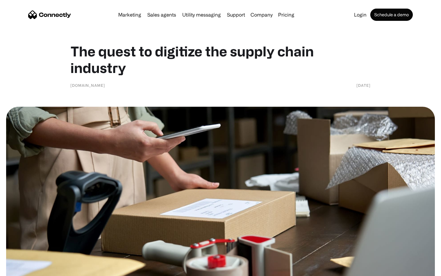 Image resolution: width=441 pixels, height=276 pixels. Describe the element at coordinates (130, 15) in the screenshot. I see `a: Marketing` at that location.